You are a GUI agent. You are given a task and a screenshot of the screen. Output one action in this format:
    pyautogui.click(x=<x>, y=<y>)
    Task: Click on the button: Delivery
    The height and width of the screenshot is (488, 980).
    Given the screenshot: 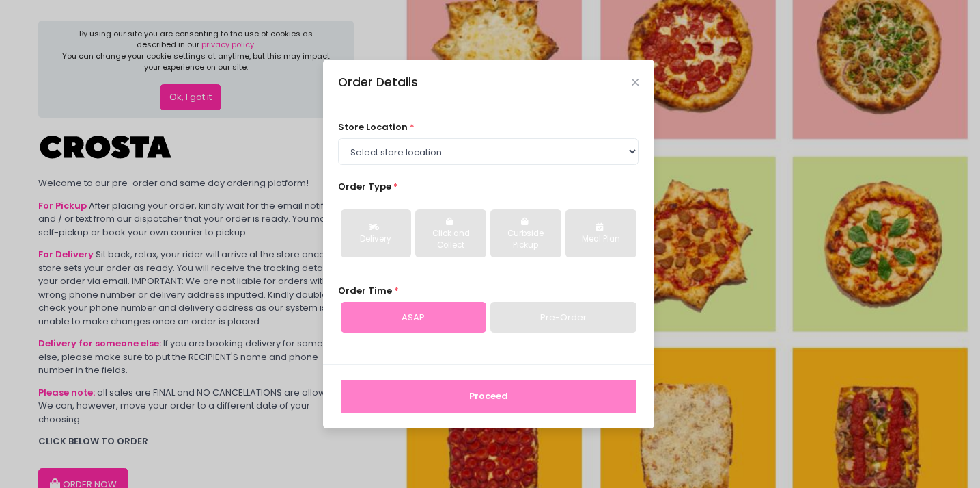 What is the action you would take?
    pyautogui.click(x=376, y=233)
    